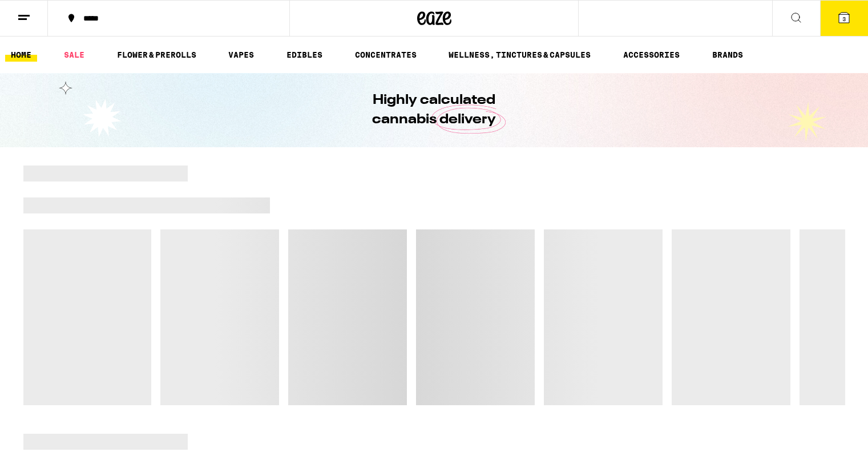  Describe the element at coordinates (385, 55) in the screenshot. I see `a: CONCENTRATES` at that location.